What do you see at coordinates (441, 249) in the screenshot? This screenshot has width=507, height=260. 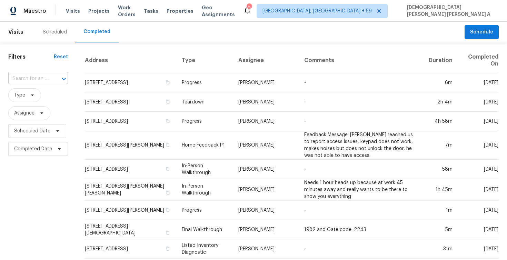 I see `td: 31m` at bounding box center [441, 249].